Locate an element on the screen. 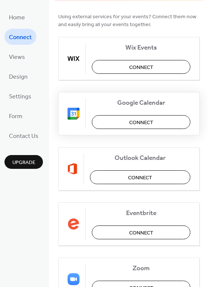 The image size is (209, 287). span: Form is located at coordinates (16, 116).